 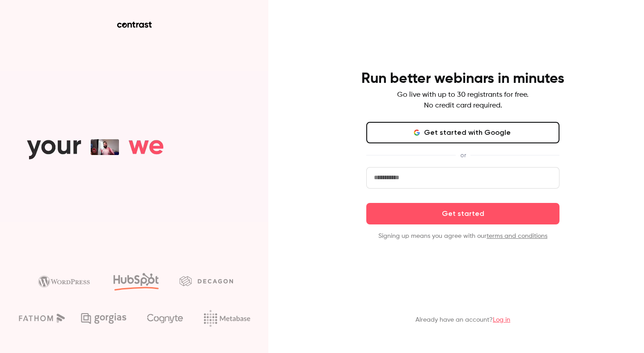 I want to click on h4: Run better webinars in minutes, so click(x=463, y=79).